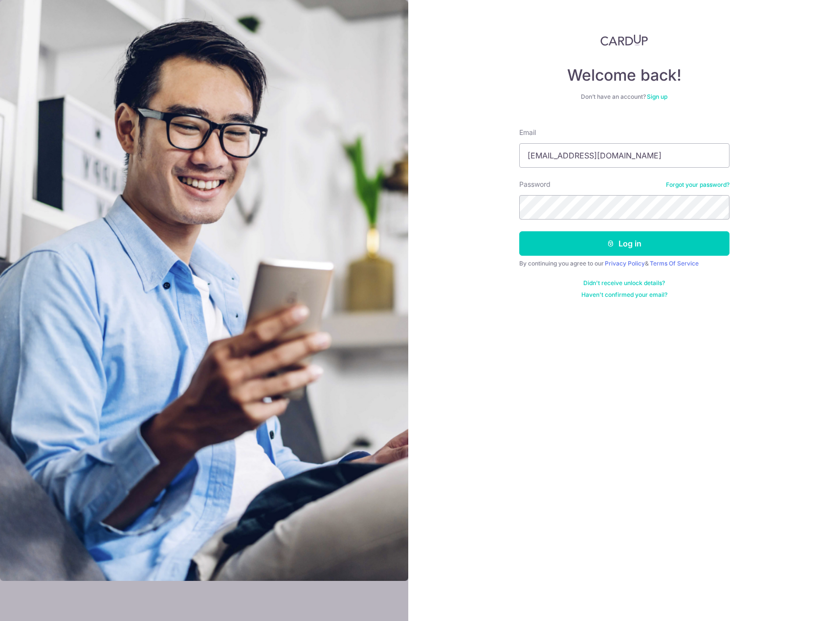 Image resolution: width=840 pixels, height=621 pixels. I want to click on a: Didn't receive unlock details?, so click(624, 283).